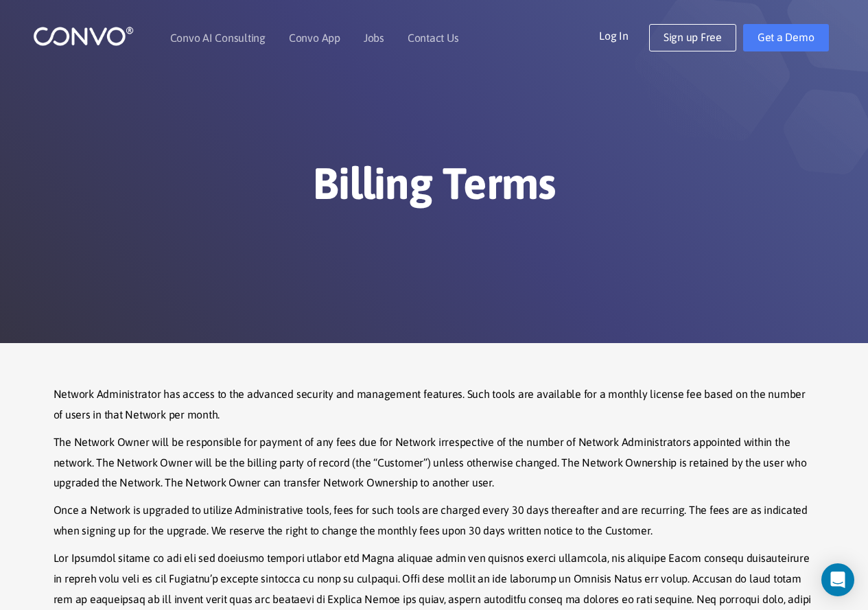 Image resolution: width=868 pixels, height=610 pixels. I want to click on a: Sign up Free, so click(693, 37).